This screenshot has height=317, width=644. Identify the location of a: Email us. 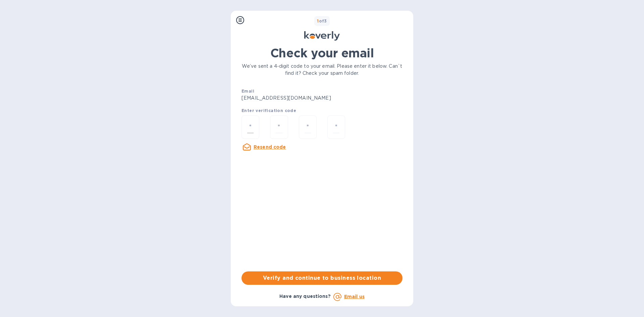
(354, 297).